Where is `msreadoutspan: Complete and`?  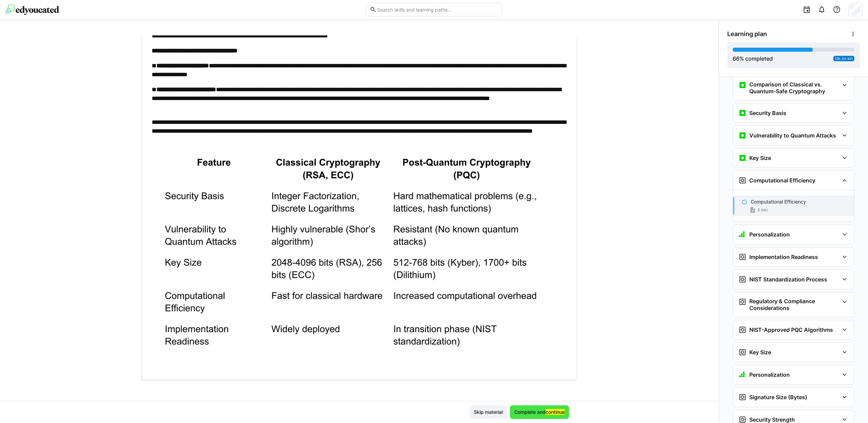
msreadoutspan: Complete and is located at coordinates (540, 412).